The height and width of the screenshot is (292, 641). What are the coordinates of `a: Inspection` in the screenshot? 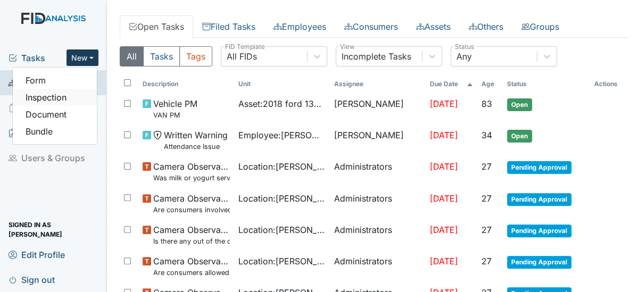 It's located at (55, 97).